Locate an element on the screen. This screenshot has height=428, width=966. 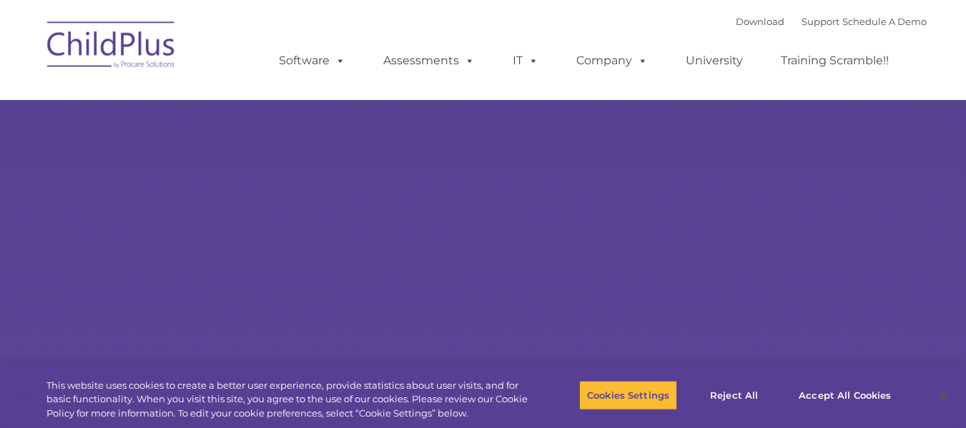
a: Download is located at coordinates (760, 21).